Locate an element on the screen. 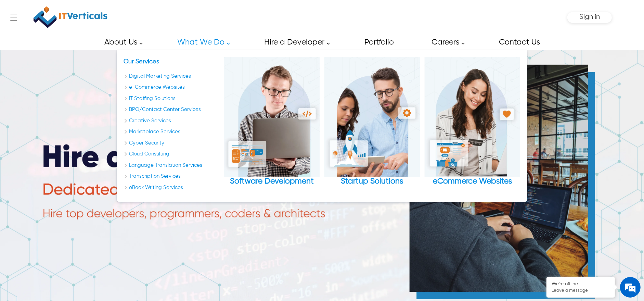 Image resolution: width=644 pixels, height=301 pixels. textarea: Type your message and click 'Submit' is located at coordinates (67, 199).